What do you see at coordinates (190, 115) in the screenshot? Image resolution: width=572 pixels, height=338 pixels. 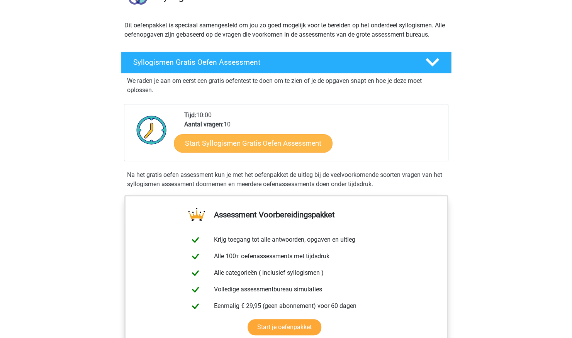 I see `b: Tijd:` at bounding box center [190, 115].